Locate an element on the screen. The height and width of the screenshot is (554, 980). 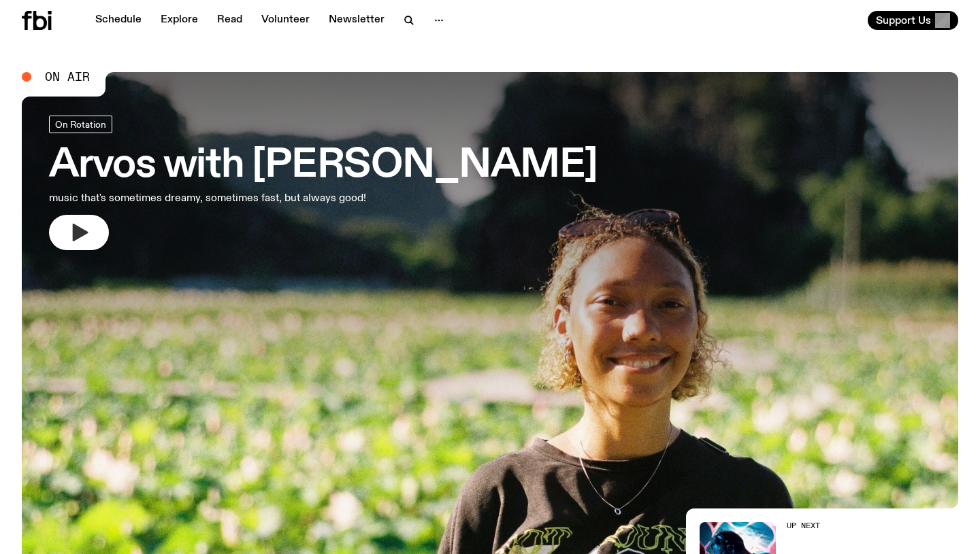
a: Newsletter is located at coordinates (356, 21).